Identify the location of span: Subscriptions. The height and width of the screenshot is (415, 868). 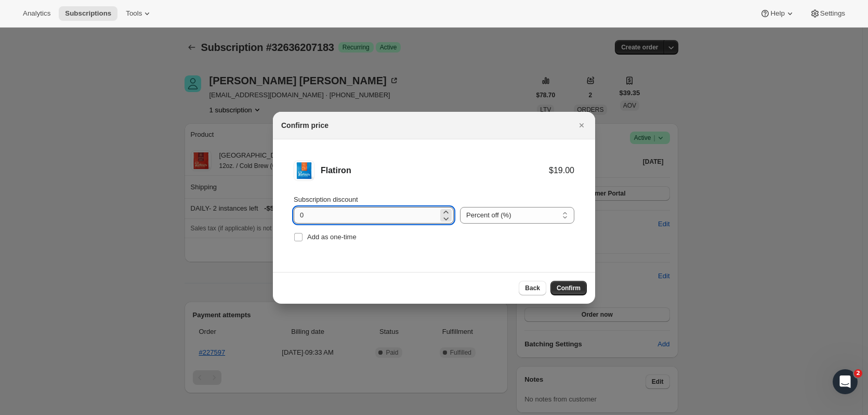
(88, 14).